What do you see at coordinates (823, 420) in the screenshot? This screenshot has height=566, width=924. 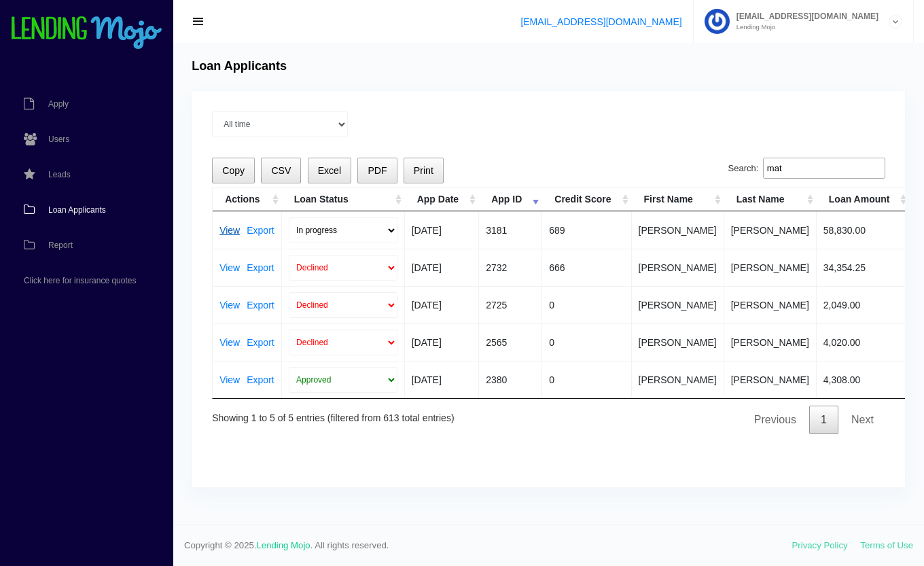 I see `a: 1` at bounding box center [823, 420].